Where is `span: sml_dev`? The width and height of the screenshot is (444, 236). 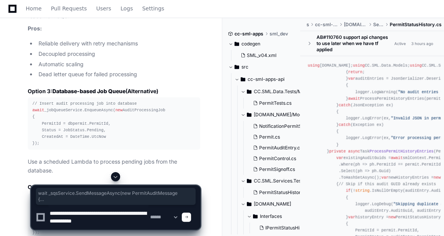 span: sml_dev is located at coordinates (279, 34).